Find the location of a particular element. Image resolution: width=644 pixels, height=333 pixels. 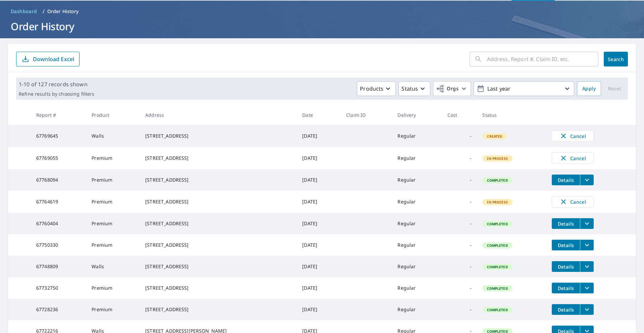

button: Apply is located at coordinates (589, 89).